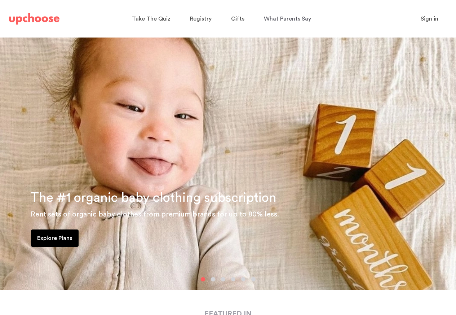  Describe the element at coordinates (55, 238) in the screenshot. I see `a: Explore Plans` at that location.